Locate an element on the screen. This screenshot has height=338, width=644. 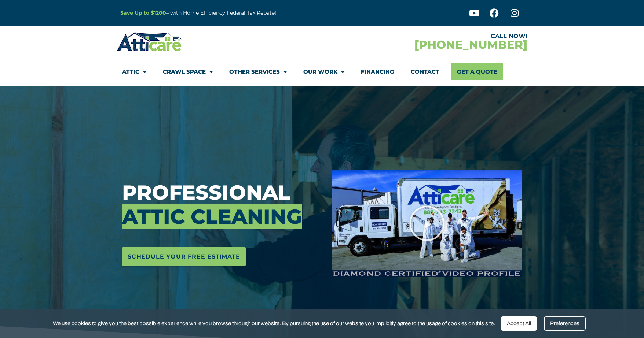
span: Schedule Your Free Estimate is located at coordinates (184, 256).